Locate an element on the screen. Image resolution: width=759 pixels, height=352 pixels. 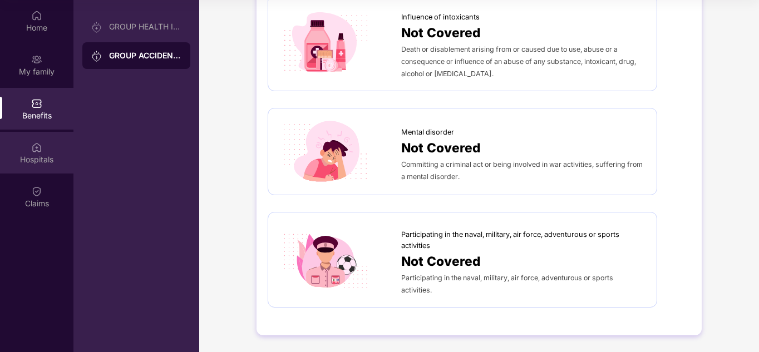
img: svg+xml;base64,PHN2ZyBpZD0iQ2xhaW0iIHhtbG5zPSJodHRwOi8vd3d3LnczLm9yZy8yMDAwL3N2ZyIgd2lkdGg9IjIwIi... is located at coordinates (37, 191).